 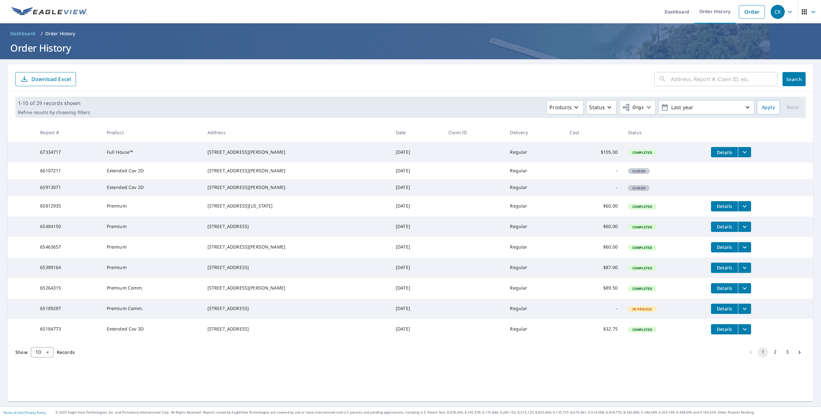 What do you see at coordinates (46, 79) in the screenshot?
I see `button: Download Excel` at bounding box center [46, 79].